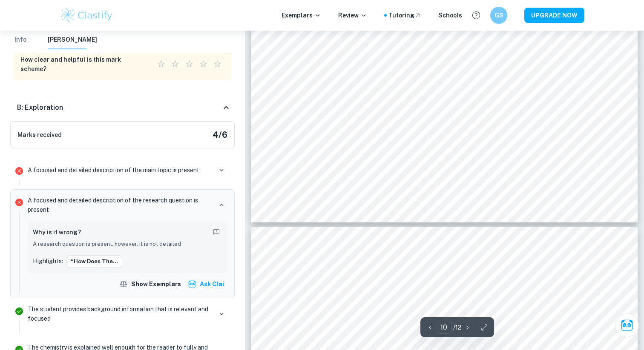  I want to click on button: “How does the..., so click(94, 262).